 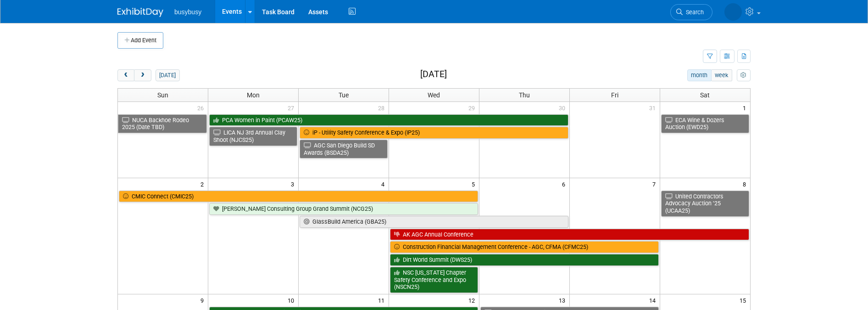 What do you see at coordinates (344, 95) in the screenshot?
I see `span: Tue` at bounding box center [344, 95].